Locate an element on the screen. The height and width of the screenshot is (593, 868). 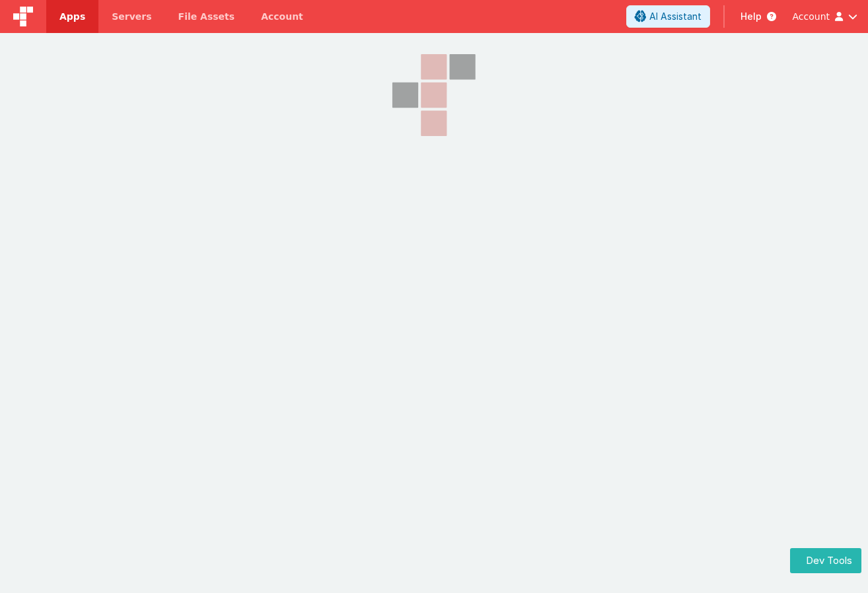
span: Account is located at coordinates (810, 17).